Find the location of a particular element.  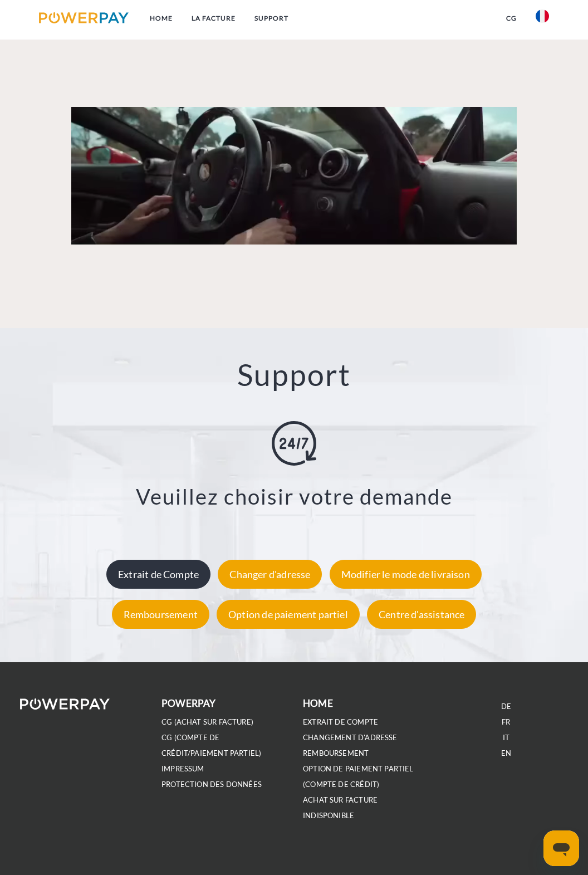

img: online-shopping.svg is located at coordinates (294, 444).